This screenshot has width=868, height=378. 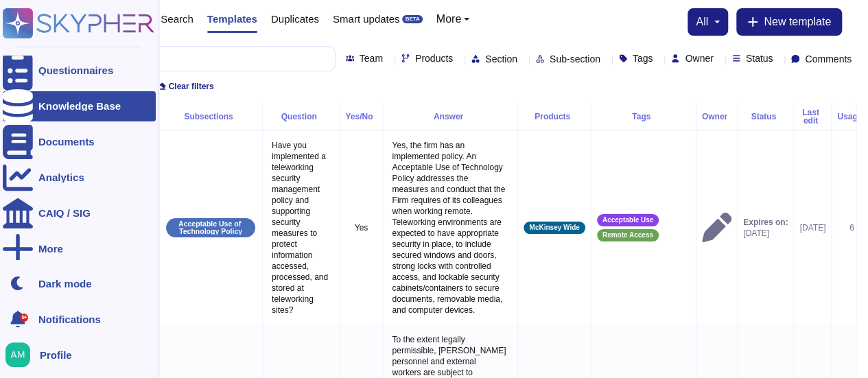 What do you see at coordinates (79, 70) in the screenshot?
I see `a: Questionnaires` at bounding box center [79, 70].